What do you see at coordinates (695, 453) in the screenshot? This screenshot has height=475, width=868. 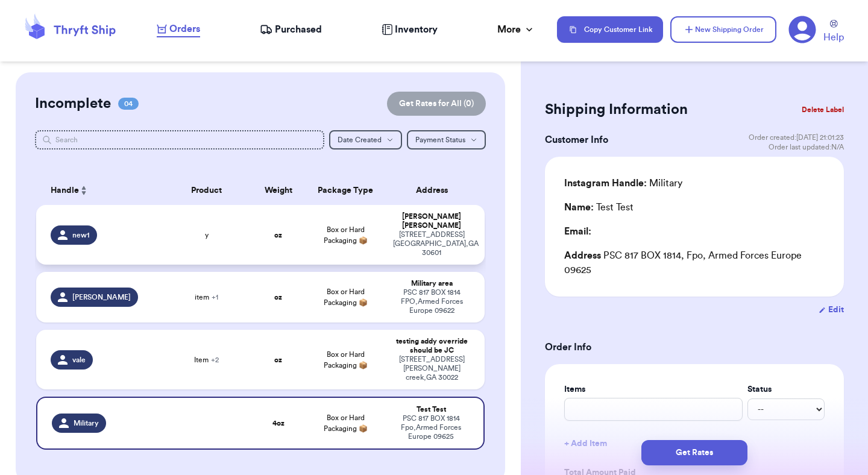 I see `button: Get Rates` at bounding box center [695, 453].